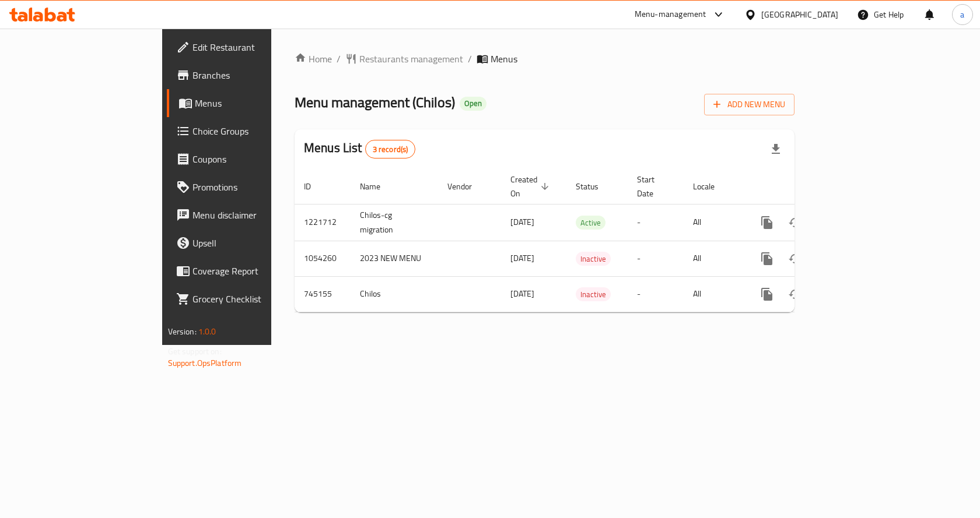  I want to click on span: Upsell, so click(254, 243).